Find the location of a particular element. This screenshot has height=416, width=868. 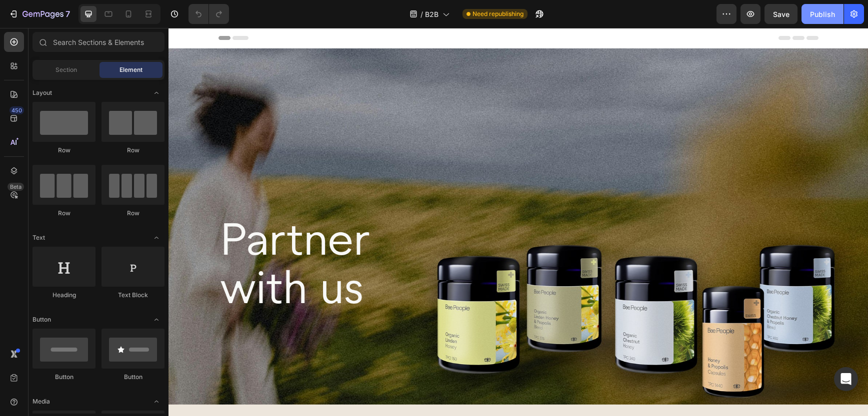

input: Search Sections & Elements is located at coordinates (99, 42).